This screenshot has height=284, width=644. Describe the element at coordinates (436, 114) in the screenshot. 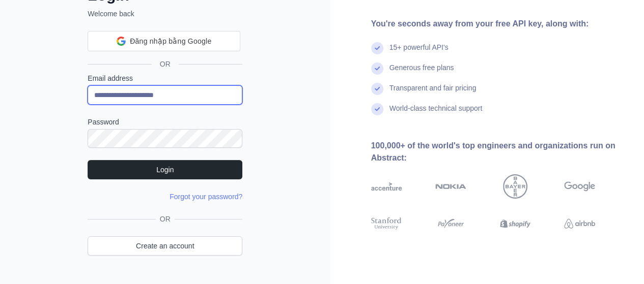

I see `div: World-class technical support` at that location.